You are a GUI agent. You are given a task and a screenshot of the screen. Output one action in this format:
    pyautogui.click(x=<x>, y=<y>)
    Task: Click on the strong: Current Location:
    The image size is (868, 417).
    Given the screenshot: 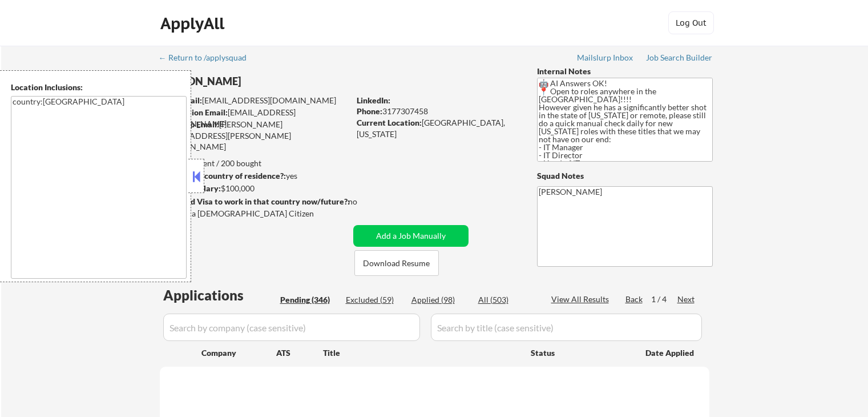 What is the action you would take?
    pyautogui.click(x=390, y=122)
    